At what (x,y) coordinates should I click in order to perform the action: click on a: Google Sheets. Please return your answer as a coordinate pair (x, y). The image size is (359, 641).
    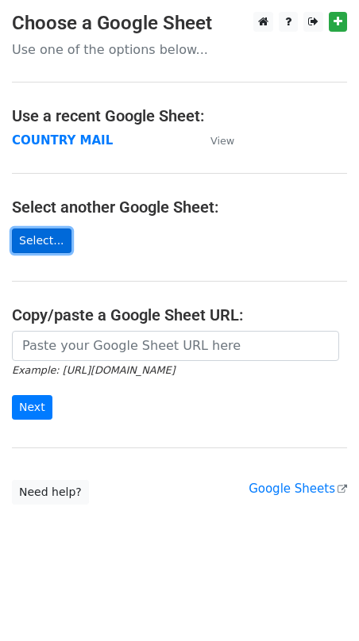
    Looking at the image, I should click on (298, 489).